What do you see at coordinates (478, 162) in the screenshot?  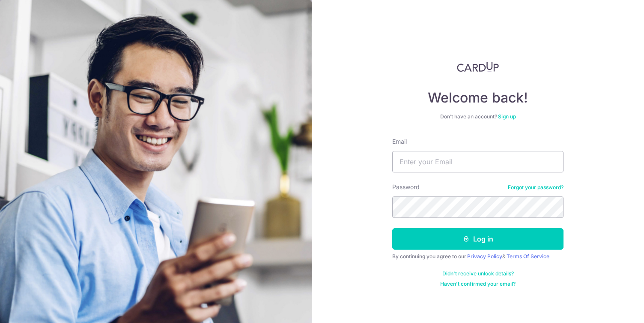 I see `input: Enter your Email` at bounding box center [478, 162].